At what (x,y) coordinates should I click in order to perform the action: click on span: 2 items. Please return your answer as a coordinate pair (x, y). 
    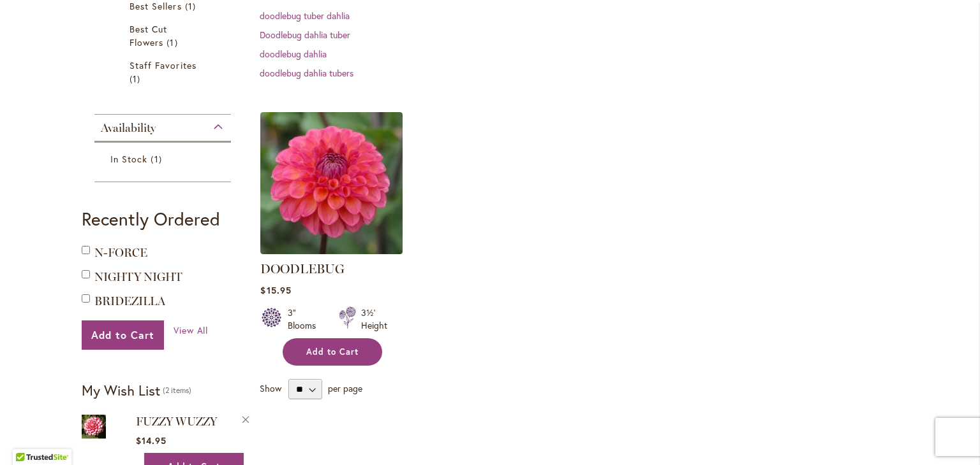
    Looking at the image, I should click on (177, 390).